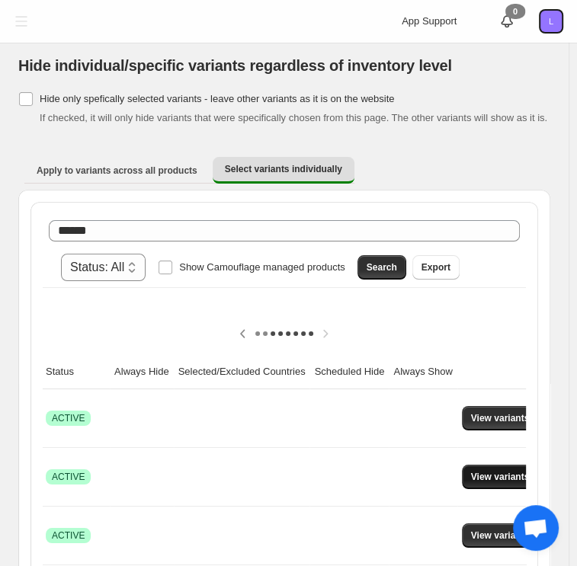 The width and height of the screenshot is (577, 566). I want to click on th: Selected/Excluded Countries, so click(242, 372).